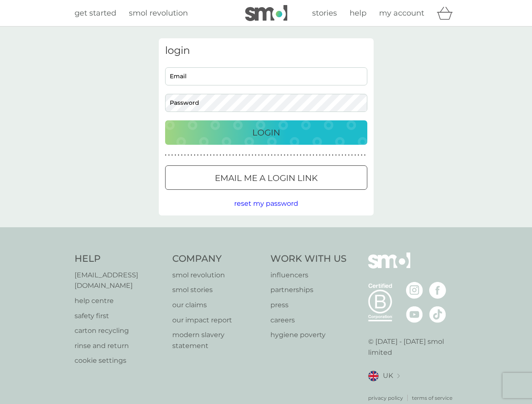 The height and width of the screenshot is (404, 532). What do you see at coordinates (402, 13) in the screenshot?
I see `span: my account` at bounding box center [402, 13].